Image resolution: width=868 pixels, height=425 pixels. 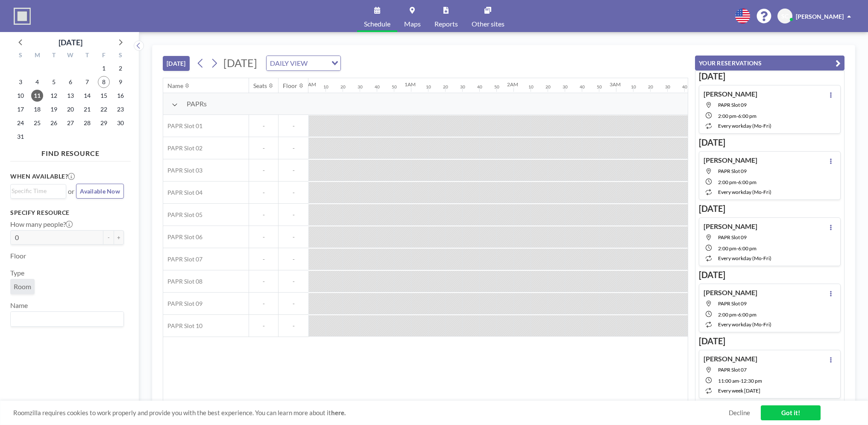 What do you see at coordinates (71, 56) in the screenshot?
I see `div: W` at bounding box center [71, 56].